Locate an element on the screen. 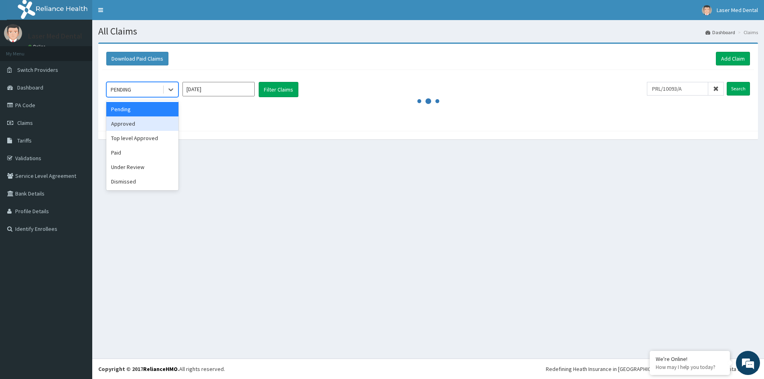 This screenshot has width=764, height=379. div: Paid is located at coordinates (142, 152).